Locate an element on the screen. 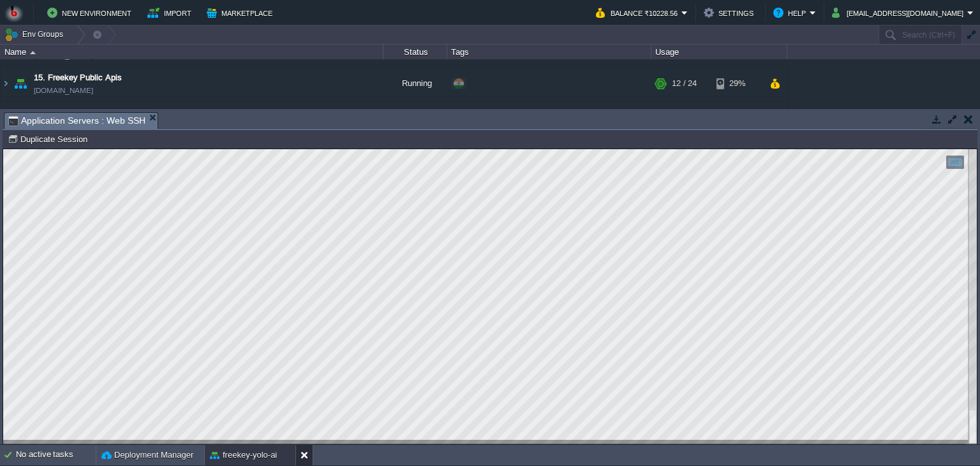  div: 1 / 6 is located at coordinates (679, 118).